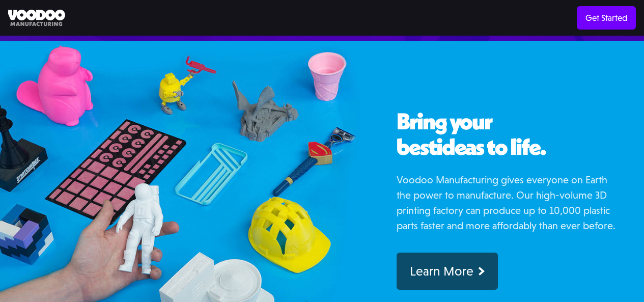  Describe the element at coordinates (508, 134) in the screenshot. I see `h2: Bring your best` at that location.